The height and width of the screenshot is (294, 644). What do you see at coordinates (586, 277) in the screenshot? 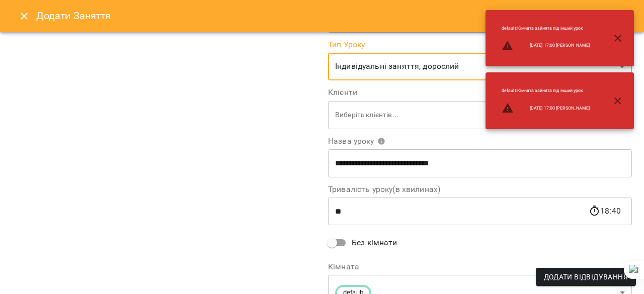
I see `button: Додати Відвідування` at bounding box center [586, 277].